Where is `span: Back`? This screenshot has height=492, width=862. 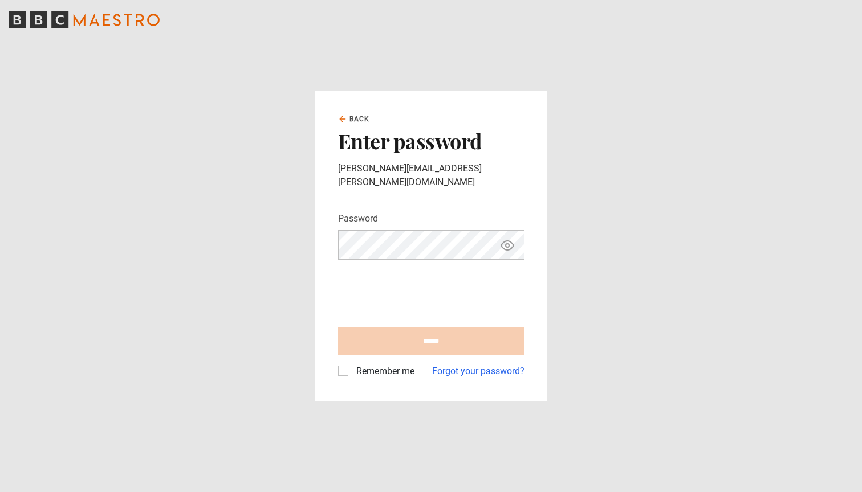
span: Back is located at coordinates (360, 119).